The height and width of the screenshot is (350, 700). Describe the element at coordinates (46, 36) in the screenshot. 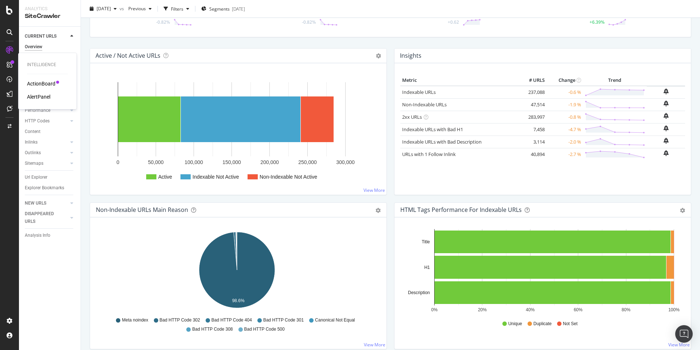

I see `a: CURRENT URLS` at that location.